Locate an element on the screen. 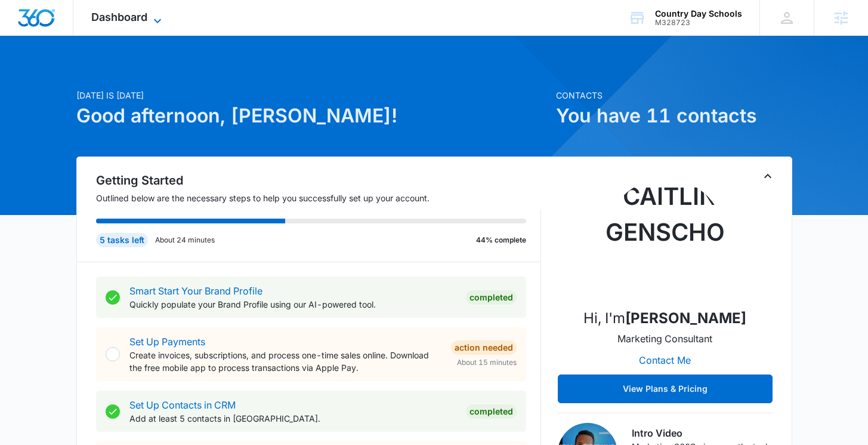 This screenshot has width=868, height=445. span: Dashboard is located at coordinates (119, 17).